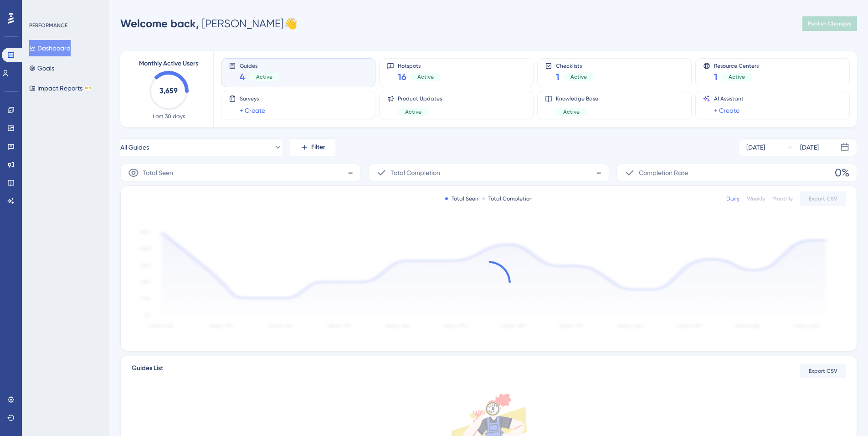  I want to click on span: Completion Rate, so click(663, 173).